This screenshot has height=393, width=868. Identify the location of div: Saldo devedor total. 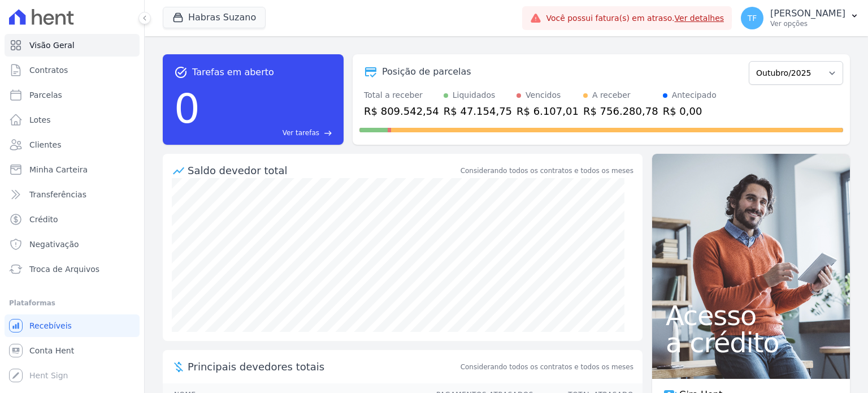
(323, 170).